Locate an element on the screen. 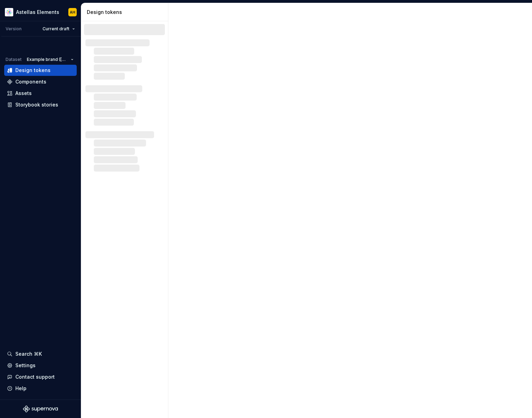 This screenshot has width=532, height=418. a: Storybook stories is located at coordinates (41, 105).